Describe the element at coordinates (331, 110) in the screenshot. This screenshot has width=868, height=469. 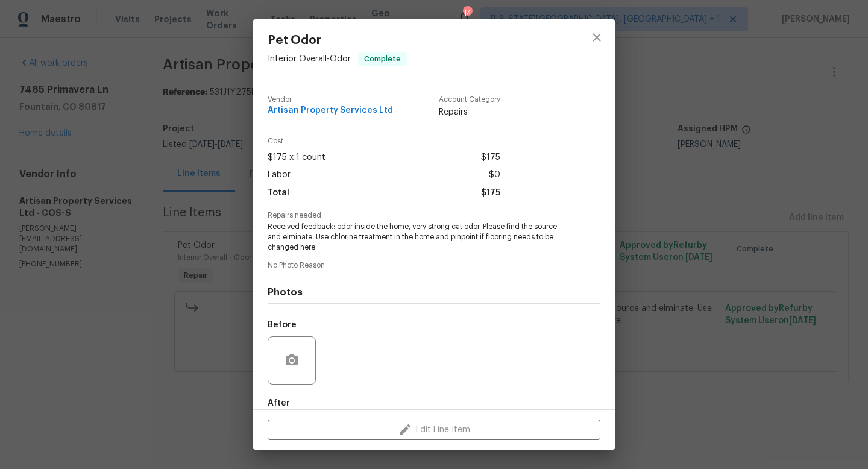
I see `span: Artisan Property Services Ltd` at that location.